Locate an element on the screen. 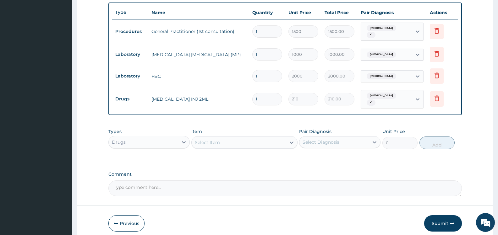 The height and width of the screenshot is (235, 498). div: Select Item is located at coordinates (207, 143).